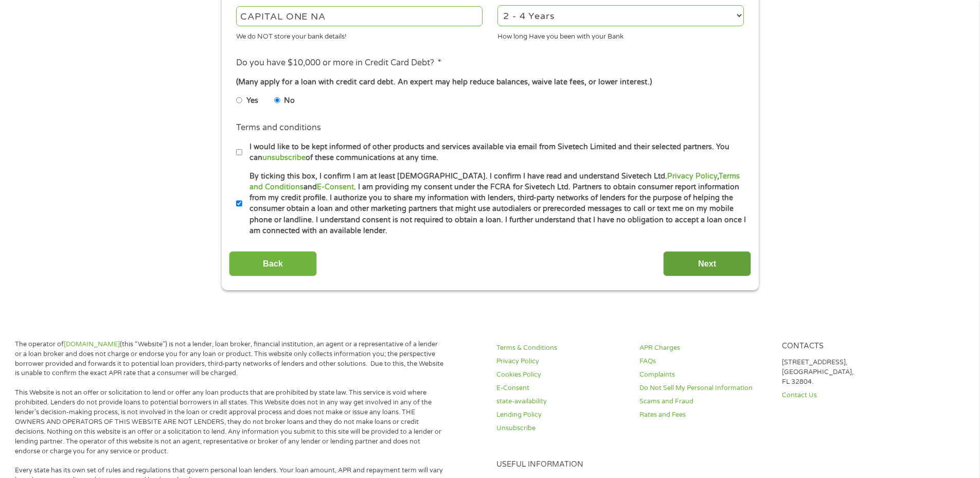  What do you see at coordinates (229, 359) in the screenshot?
I see `p: The operator of (this “Website”) is not a lender, loan broker, financial institution, an agent or...` at bounding box center [229, 359].